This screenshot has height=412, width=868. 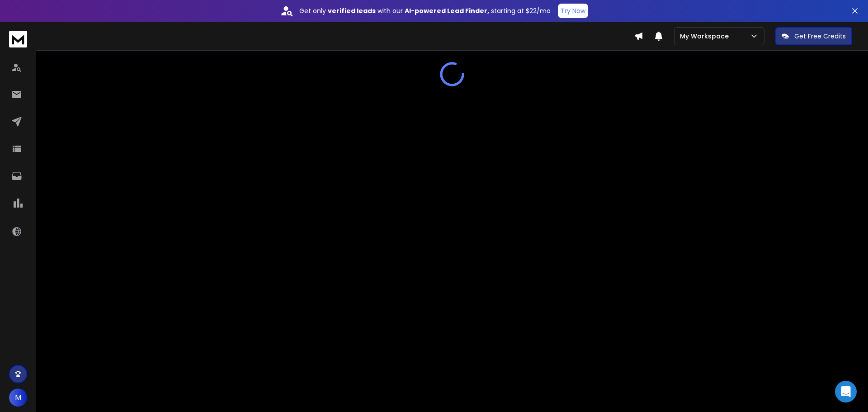 I want to click on img: logo, so click(x=18, y=39).